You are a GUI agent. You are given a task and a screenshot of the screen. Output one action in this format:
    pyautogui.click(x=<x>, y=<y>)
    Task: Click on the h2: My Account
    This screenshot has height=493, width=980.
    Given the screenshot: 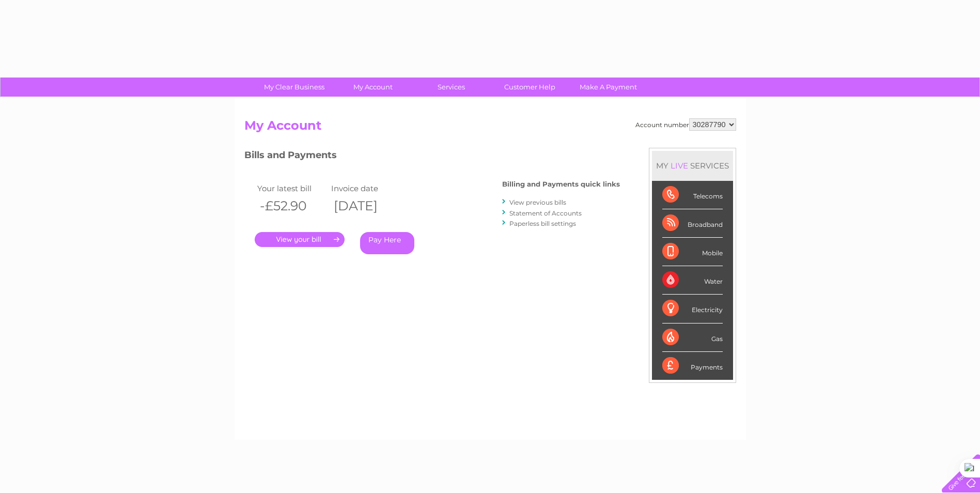 What is the action you would take?
    pyautogui.click(x=490, y=128)
    